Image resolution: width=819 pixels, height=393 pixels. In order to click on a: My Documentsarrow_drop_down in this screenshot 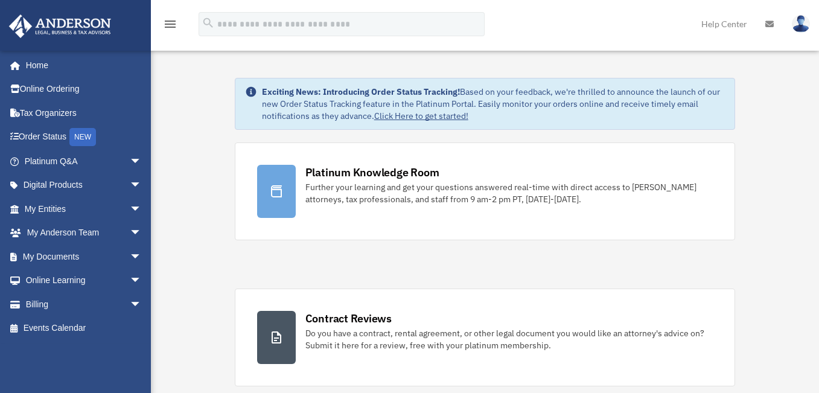, I will do `click(84, 257)`.